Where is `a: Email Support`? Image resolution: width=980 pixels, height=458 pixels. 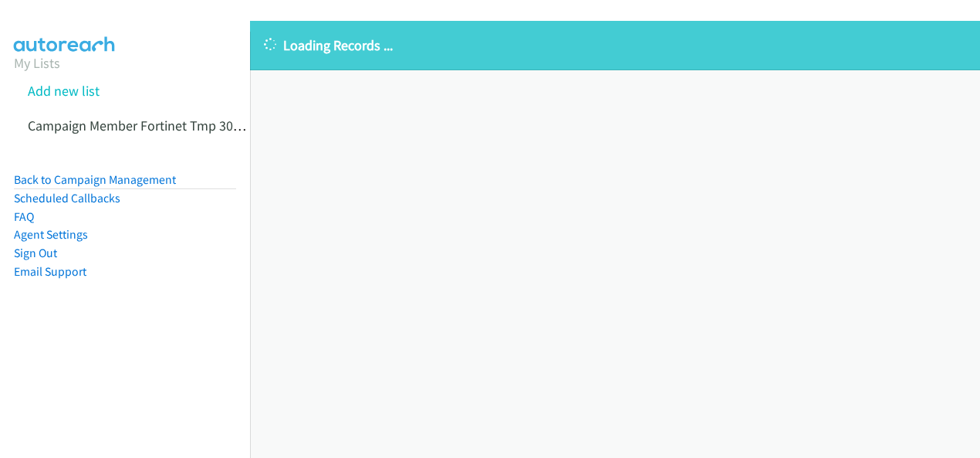 a: Email Support is located at coordinates (51, 271).